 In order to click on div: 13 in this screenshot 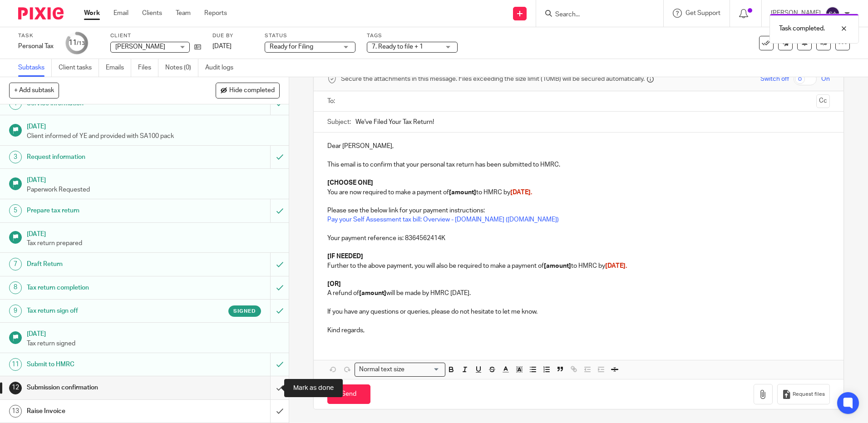, I will do `click(16, 411)`.